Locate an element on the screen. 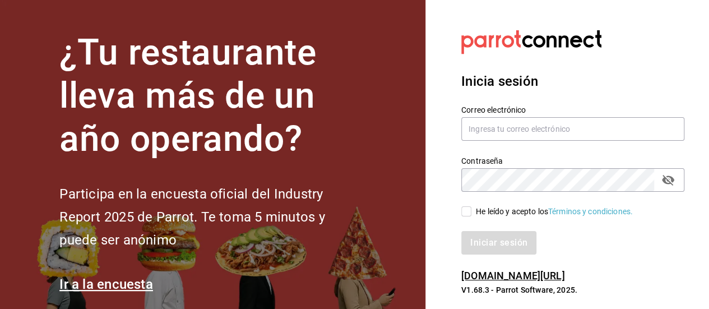 The height and width of the screenshot is (309, 709). h1: ¿Tu restaurante lleva más de un año operando? is located at coordinates (211, 96).